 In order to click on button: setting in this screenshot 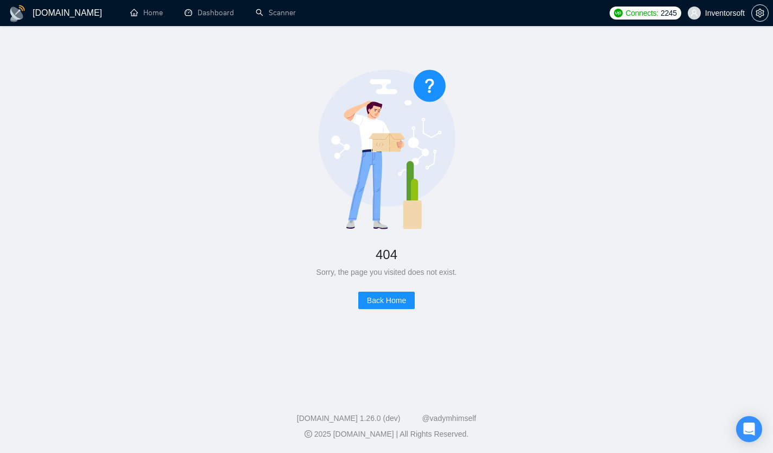, I will do `click(760, 13)`.